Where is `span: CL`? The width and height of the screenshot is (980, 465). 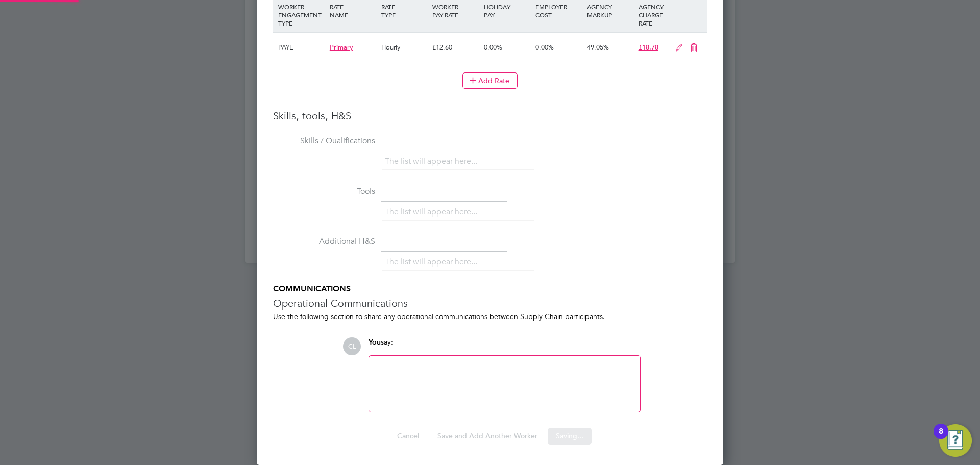
span: CL is located at coordinates (352, 346).